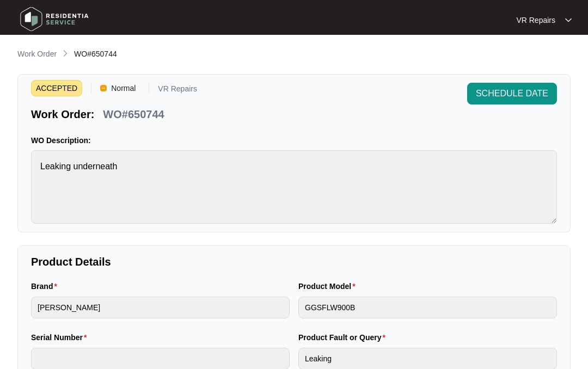 The height and width of the screenshot is (369, 588). Describe the element at coordinates (428, 308) in the screenshot. I see `input: Product Model` at that location.